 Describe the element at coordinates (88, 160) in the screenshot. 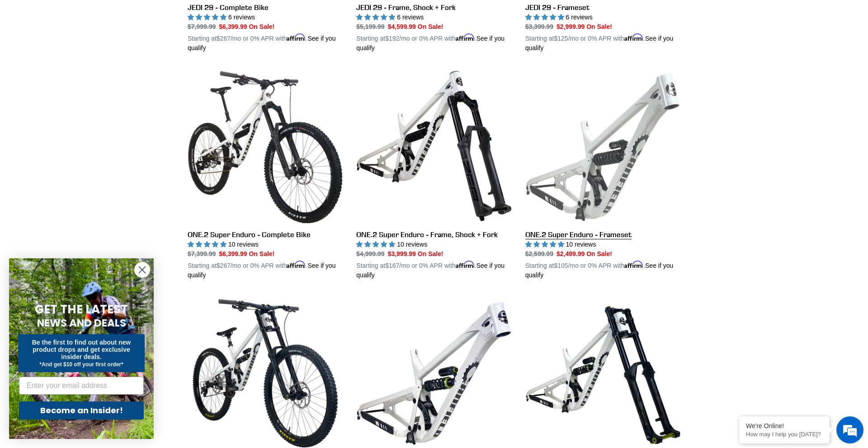

I see `span: We're online!` at that location.